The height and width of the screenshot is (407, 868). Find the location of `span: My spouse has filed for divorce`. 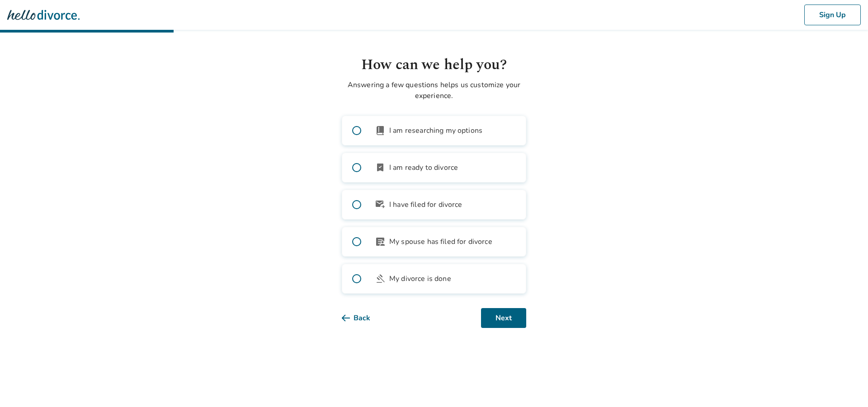

span: My spouse has filed for divorce is located at coordinates (441, 242).